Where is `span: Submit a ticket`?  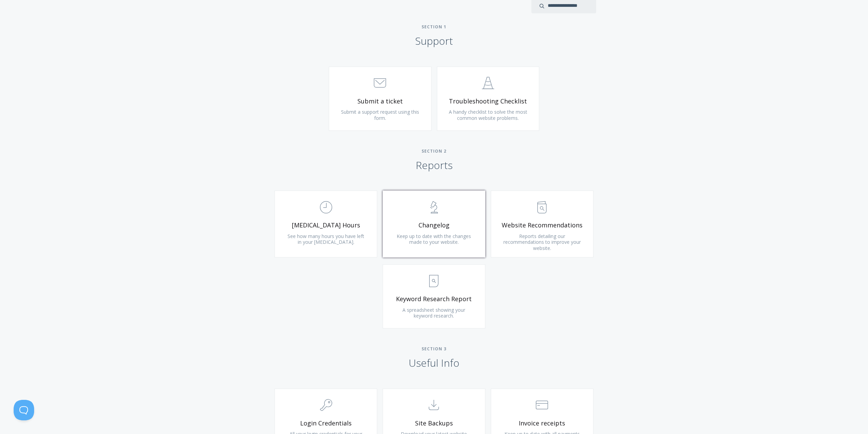 span: Submit a ticket is located at coordinates (380, 101).